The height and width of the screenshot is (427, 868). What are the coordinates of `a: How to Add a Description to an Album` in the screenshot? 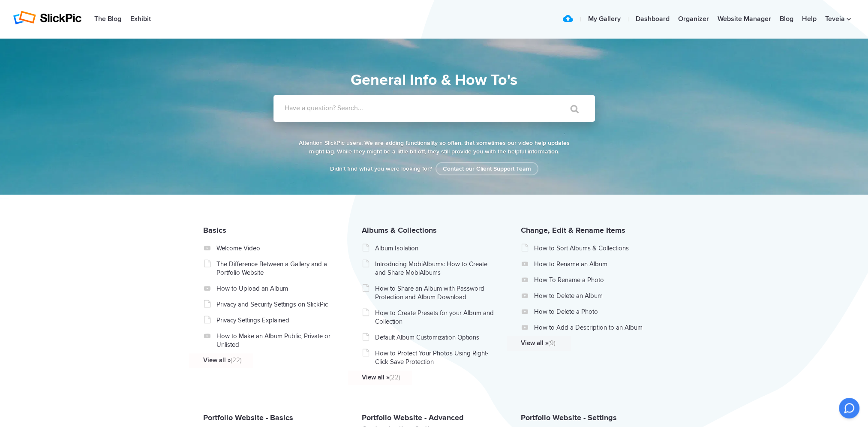 It's located at (595, 327).